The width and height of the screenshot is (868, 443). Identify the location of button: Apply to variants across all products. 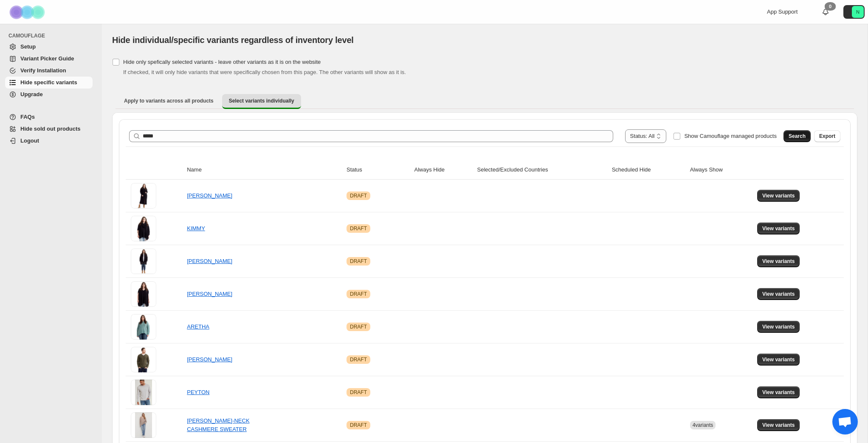
(168, 100).